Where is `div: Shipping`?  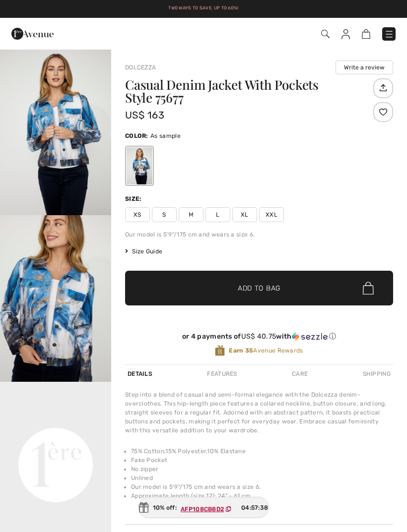 div: Shipping is located at coordinates (377, 374).